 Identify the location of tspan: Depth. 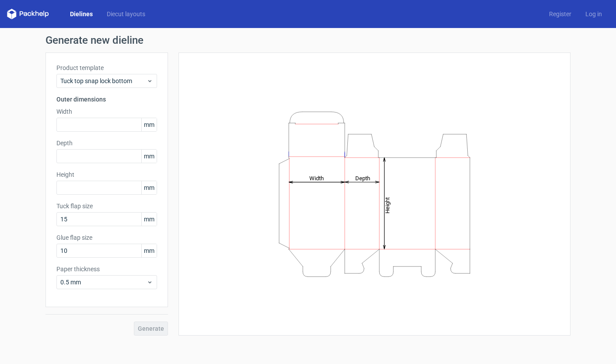
(363, 178).